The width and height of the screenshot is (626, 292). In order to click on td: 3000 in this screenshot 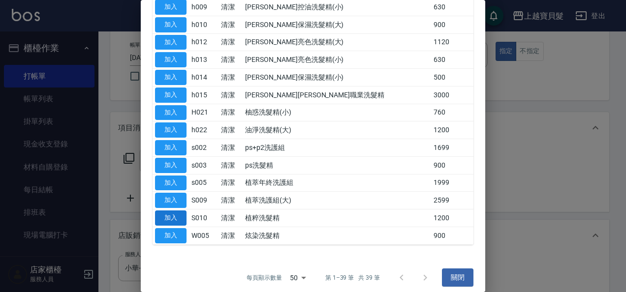, I will do `click(452, 95)`.